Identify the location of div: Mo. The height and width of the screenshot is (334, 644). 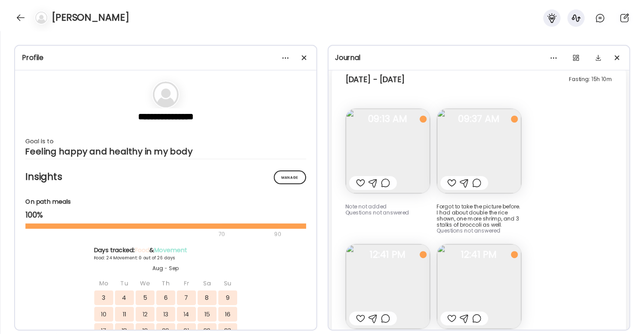
(104, 283).